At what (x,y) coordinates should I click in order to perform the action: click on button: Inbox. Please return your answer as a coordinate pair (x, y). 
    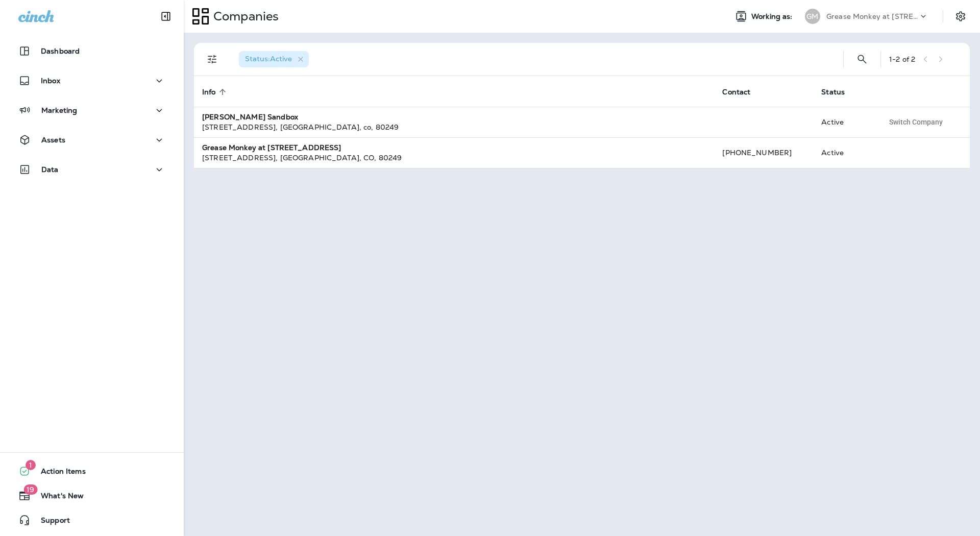
    Looking at the image, I should click on (92, 81).